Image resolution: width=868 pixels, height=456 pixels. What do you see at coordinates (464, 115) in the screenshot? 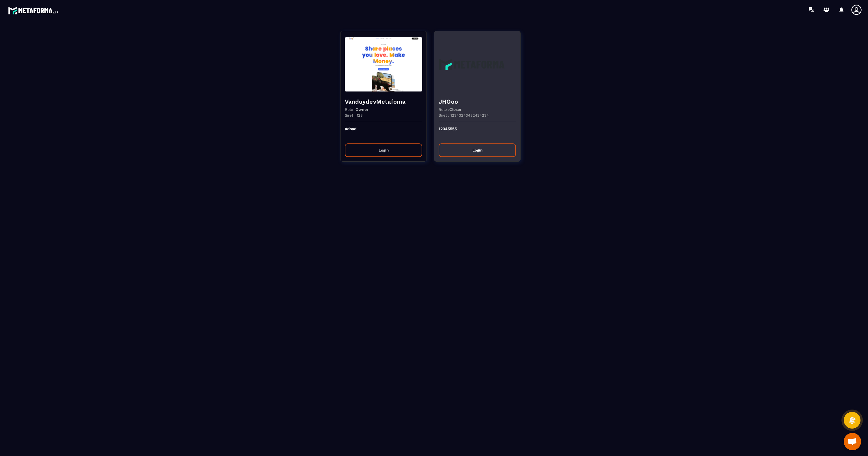
I see `p: Siret : 12343243432424234` at bounding box center [464, 115].